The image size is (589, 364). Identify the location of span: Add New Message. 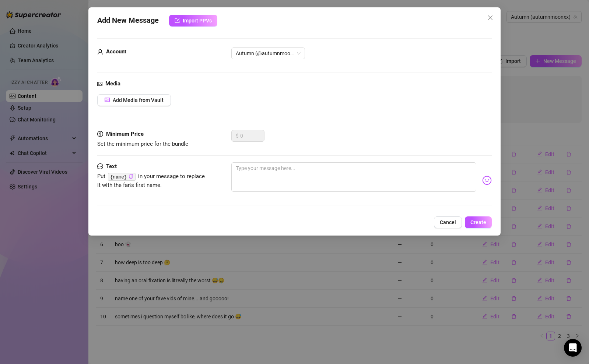
(128, 21).